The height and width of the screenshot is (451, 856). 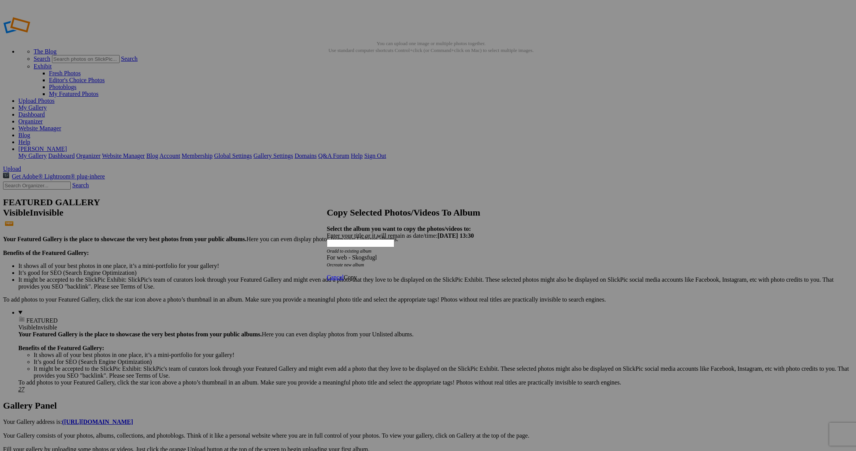 What do you see at coordinates (352, 251) in the screenshot?
I see `a: add to existing album` at bounding box center [352, 251].